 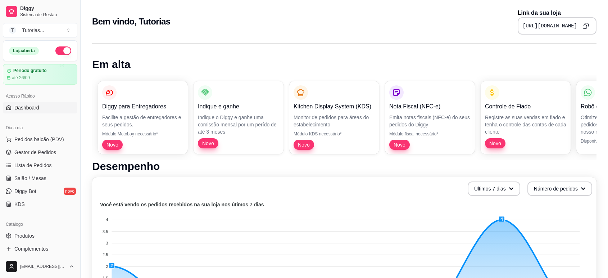 I want to click on a: Diggy Botnovo, so click(x=40, y=191).